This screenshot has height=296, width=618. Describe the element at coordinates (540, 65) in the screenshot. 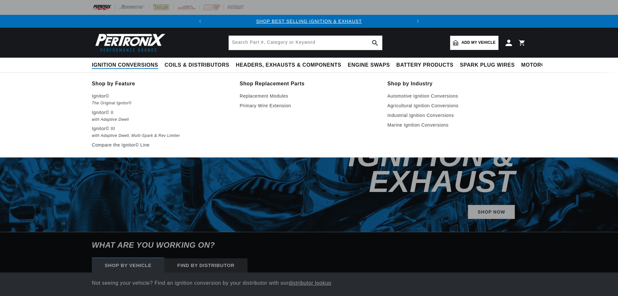

I see `summary: Motorcycle` at that location.